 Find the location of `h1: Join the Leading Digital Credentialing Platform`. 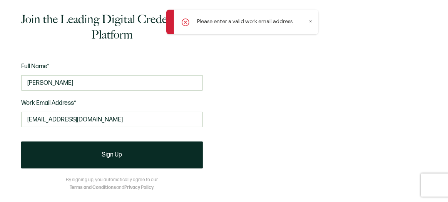

h1: Join the Leading Digital Credentialing Platform is located at coordinates (112, 27).